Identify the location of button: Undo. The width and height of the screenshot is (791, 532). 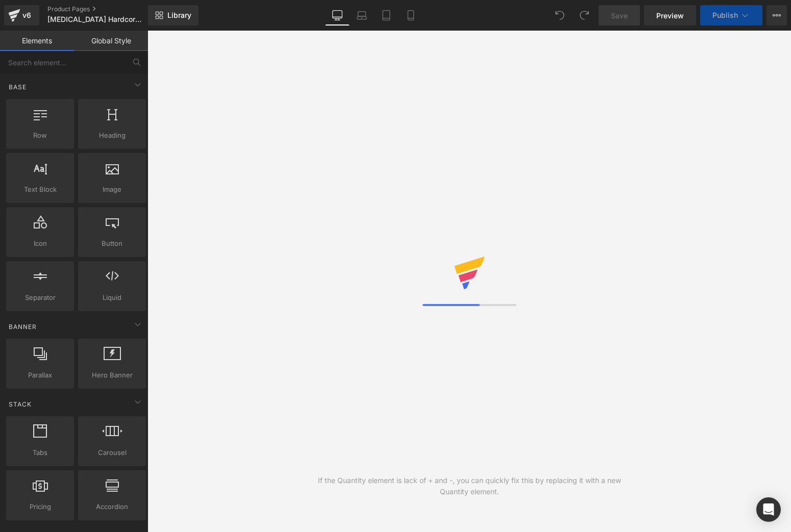
(560, 15).